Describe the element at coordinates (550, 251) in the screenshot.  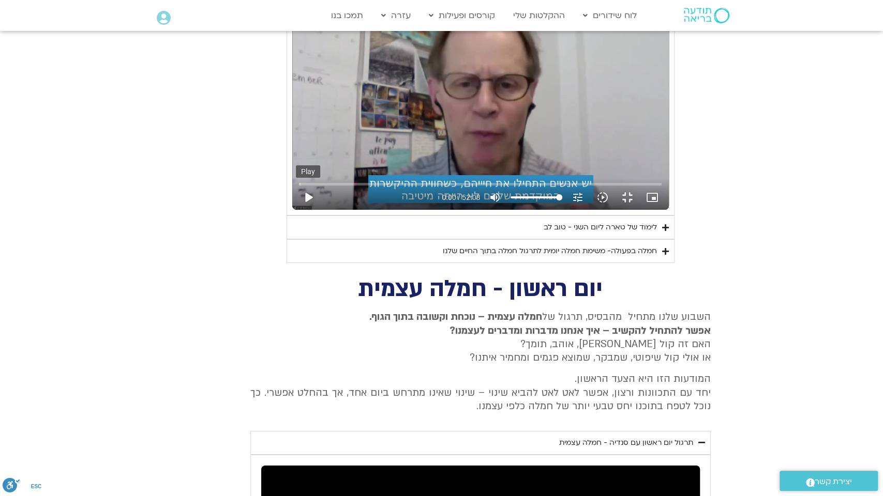
I see `div: חמלה בפעולה- משימת חמלה יומית לתרגול חמלה בתוך החיים שלנו` at that location.